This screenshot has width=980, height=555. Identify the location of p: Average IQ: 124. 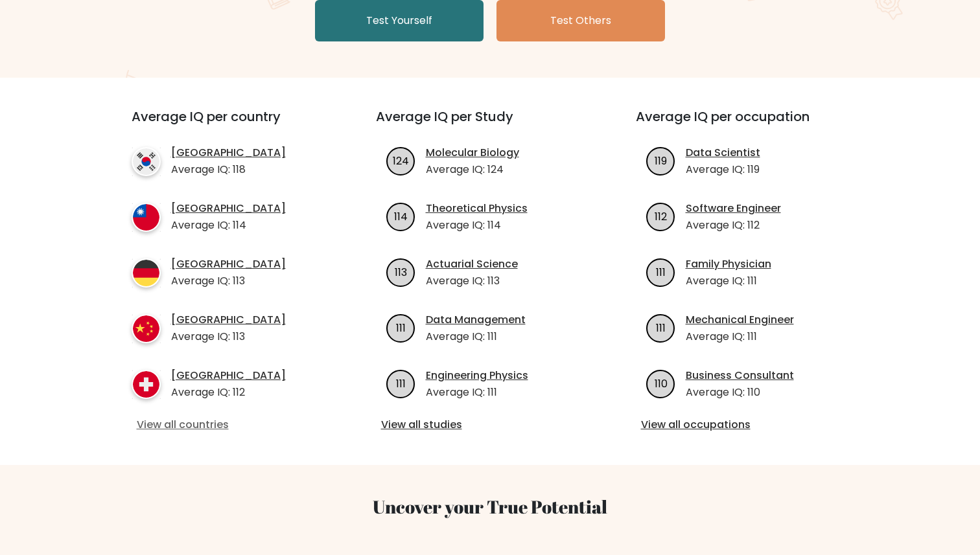
(473, 170).